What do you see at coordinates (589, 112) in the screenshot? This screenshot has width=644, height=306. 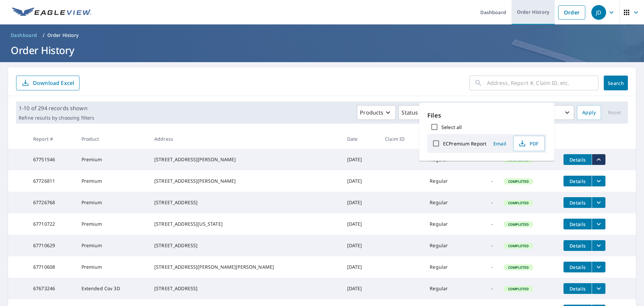 I see `span: Apply` at bounding box center [589, 112].